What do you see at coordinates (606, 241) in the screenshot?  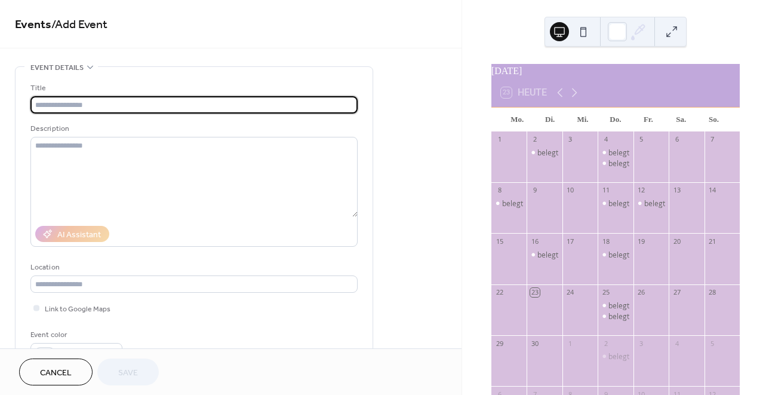 I see `div: 18` at bounding box center [606, 241].